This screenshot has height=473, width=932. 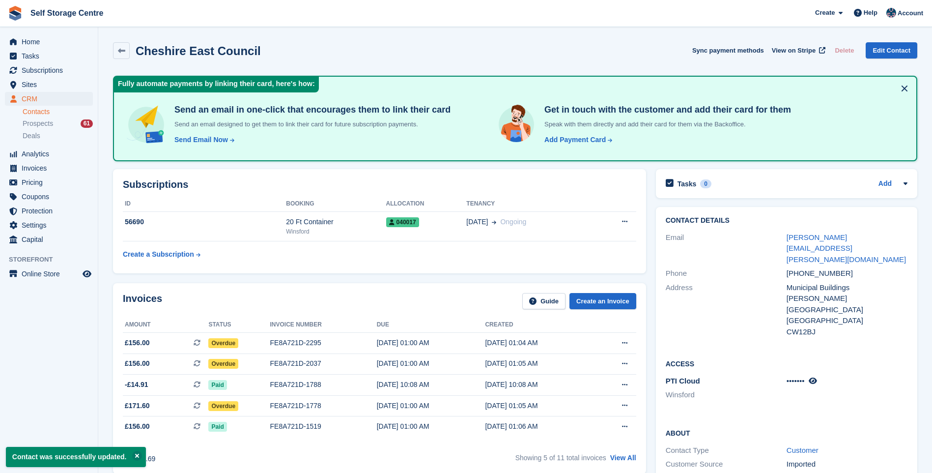 What do you see at coordinates (166, 325) in the screenshot?
I see `th: Amount` at bounding box center [166, 325].